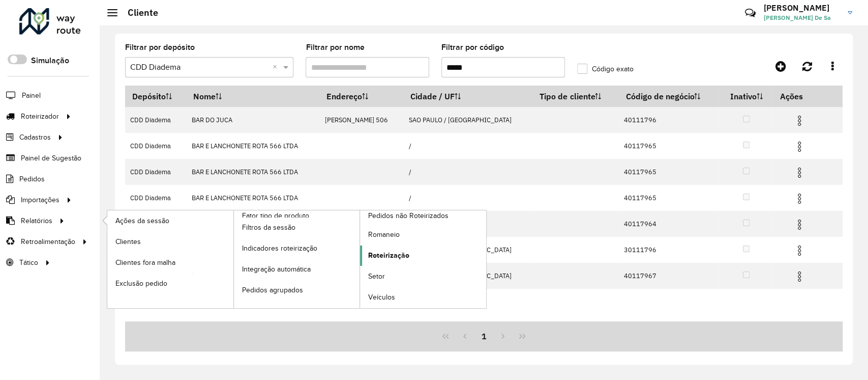 Image resolution: width=868 pixels, height=380 pixels. I want to click on span: Retroalimentação, so click(48, 242).